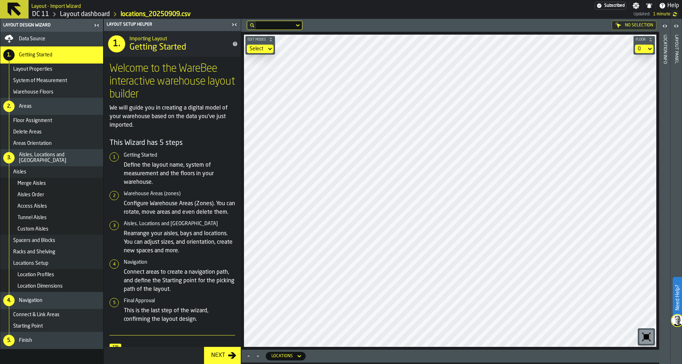 The height and width of the screenshot is (364, 682). What do you see at coordinates (52, 69) in the screenshot?
I see `li: menu Layout Properties` at bounding box center [52, 69].